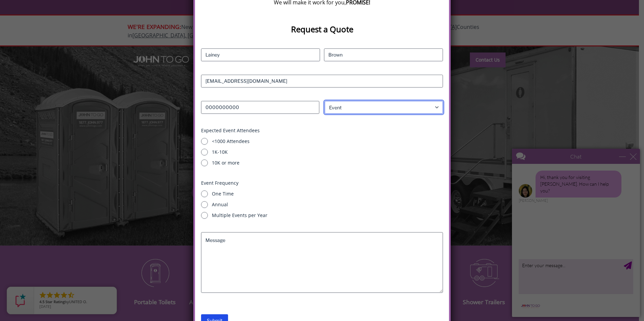 The image size is (644, 321). What do you see at coordinates (114, 12) in the screenshot?
I see `div: minimize` at bounding box center [114, 12].